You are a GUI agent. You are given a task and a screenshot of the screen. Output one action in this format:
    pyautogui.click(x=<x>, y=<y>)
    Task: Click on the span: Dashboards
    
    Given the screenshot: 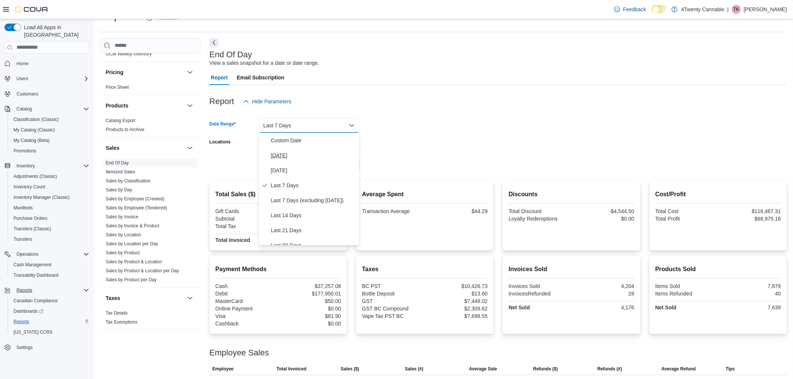 What is the action you would take?
    pyautogui.click(x=50, y=311)
    